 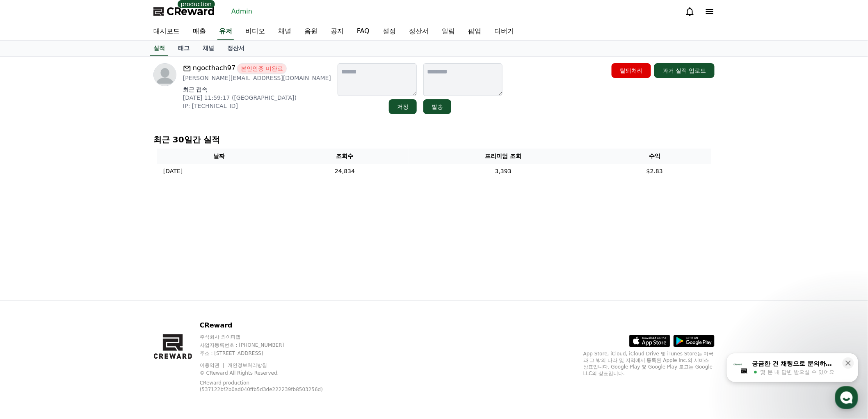 I want to click on a: 홈, so click(x=29, y=270).